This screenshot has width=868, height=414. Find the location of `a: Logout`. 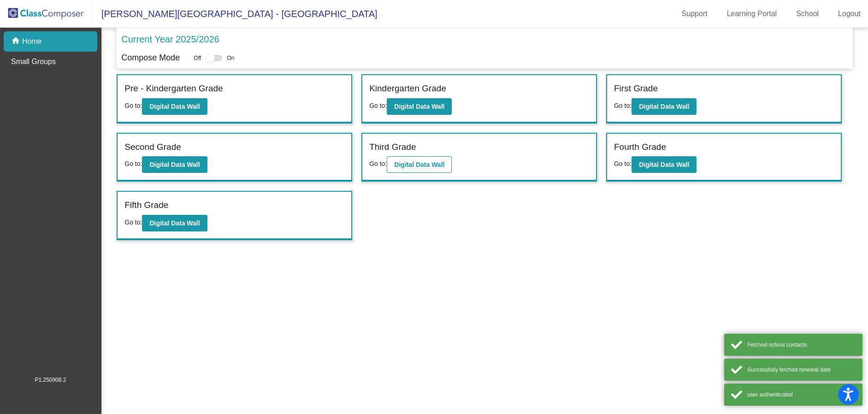

a: Logout is located at coordinates (850, 14).